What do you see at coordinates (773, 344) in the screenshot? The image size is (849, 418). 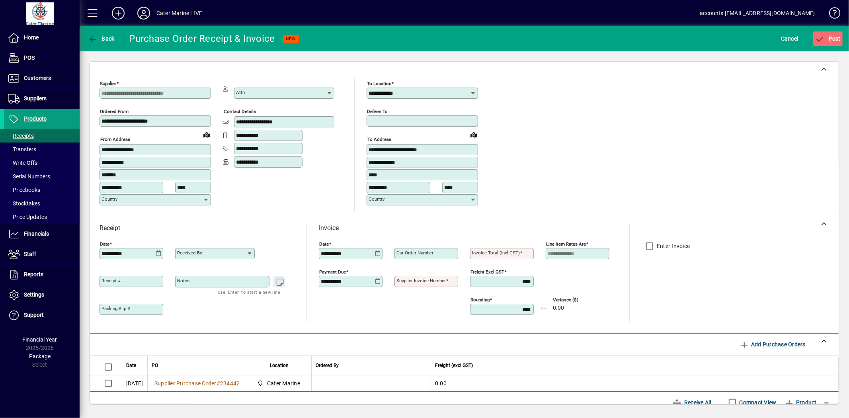 I see `button: Add Purchase Orders` at bounding box center [773, 344].